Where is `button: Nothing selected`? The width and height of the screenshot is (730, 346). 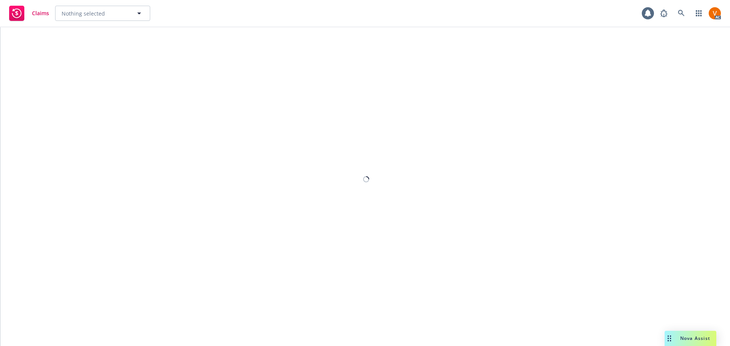
button: Nothing selected is located at coordinates (103, 13).